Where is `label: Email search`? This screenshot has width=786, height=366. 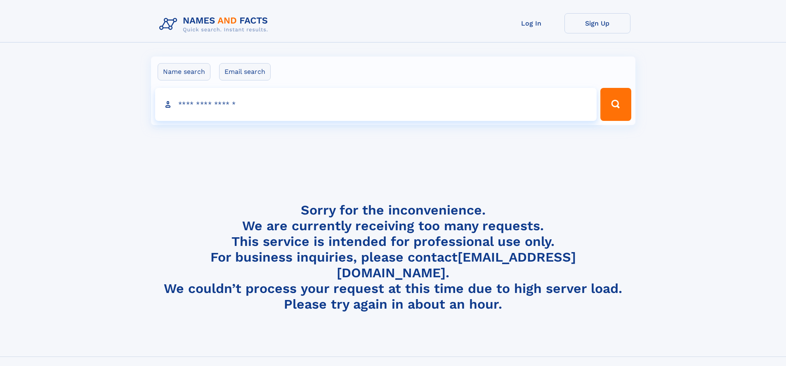
label: Email search is located at coordinates (245, 72).